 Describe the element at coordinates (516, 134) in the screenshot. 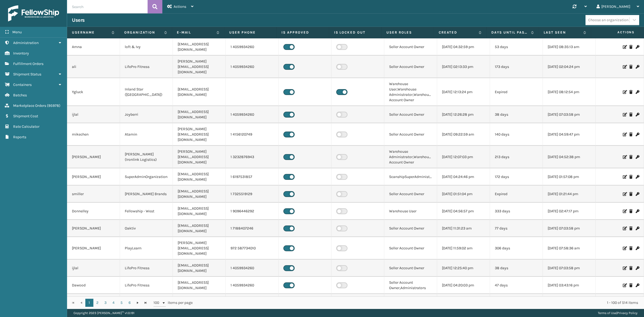

I see `td: 140 days` at that location.